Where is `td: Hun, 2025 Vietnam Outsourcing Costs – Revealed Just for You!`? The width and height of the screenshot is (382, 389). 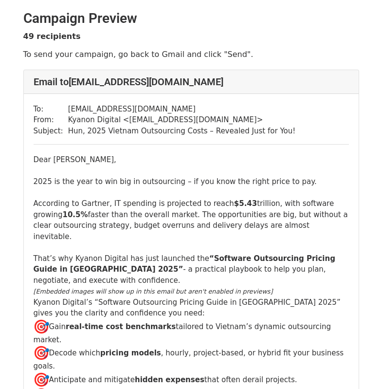
td: Hun, 2025 Vietnam Outsourcing Costs – Revealed Just for You! is located at coordinates (182, 131).